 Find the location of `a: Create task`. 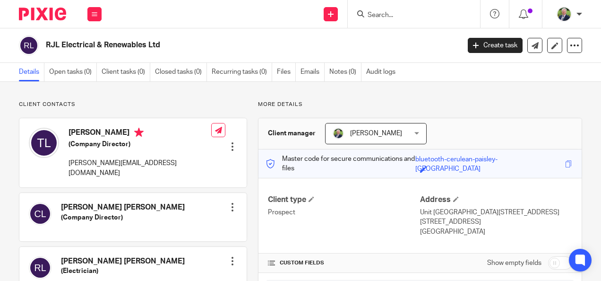

a: Create task is located at coordinates (495, 45).